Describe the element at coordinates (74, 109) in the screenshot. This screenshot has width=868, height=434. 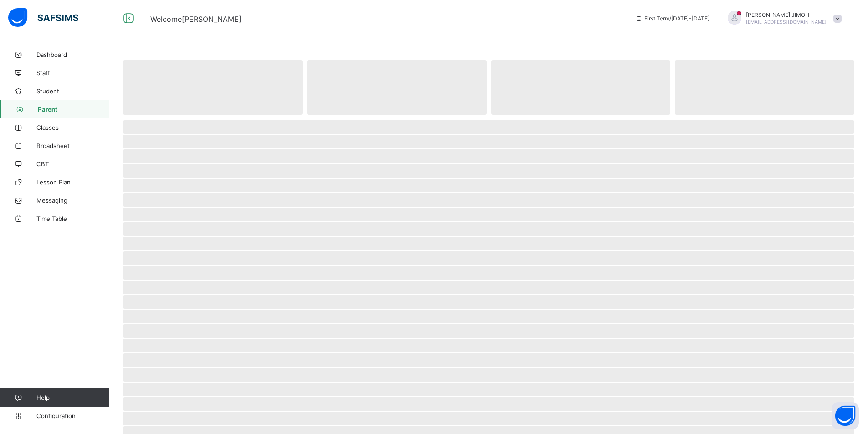
I see `span: Parent` at that location.